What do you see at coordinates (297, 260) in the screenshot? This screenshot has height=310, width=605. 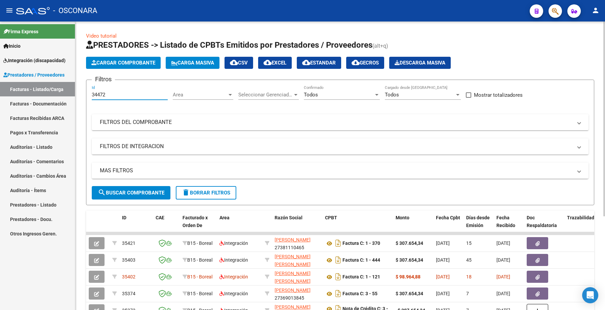 I see `div: 27380009744` at bounding box center [297, 260].